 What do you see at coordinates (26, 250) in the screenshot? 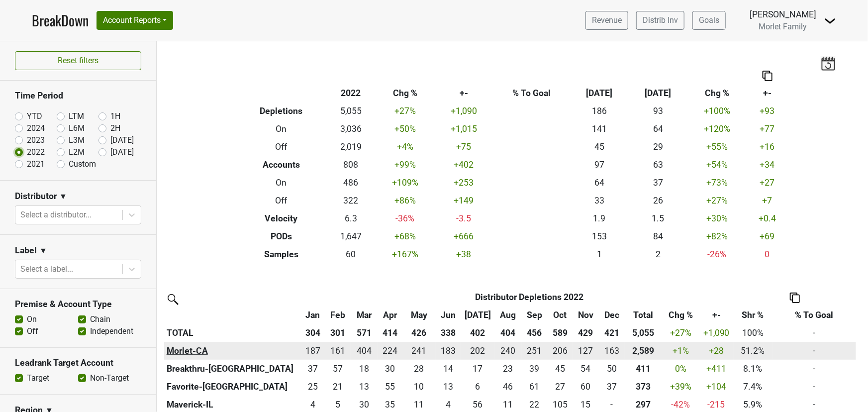
I see `h3: Label` at bounding box center [26, 250].